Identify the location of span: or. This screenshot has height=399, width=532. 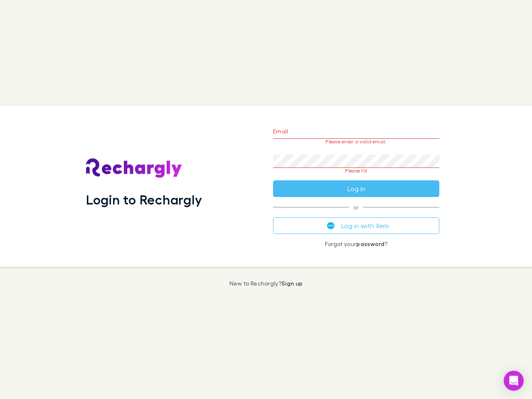
(356, 207).